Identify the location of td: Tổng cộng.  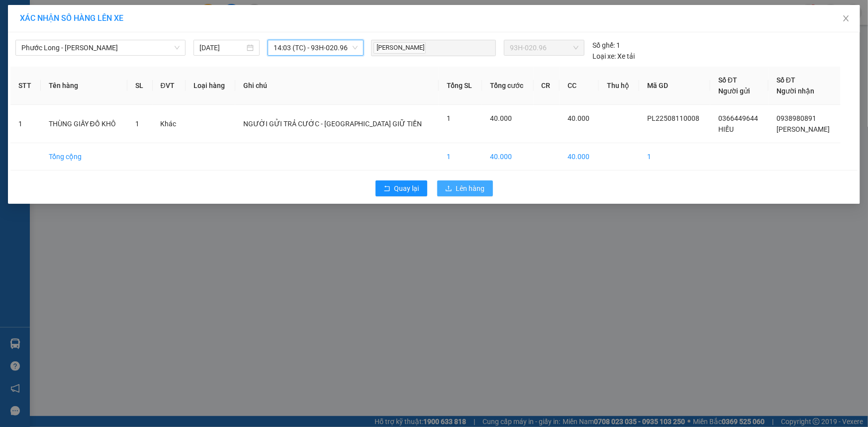
(84, 157).